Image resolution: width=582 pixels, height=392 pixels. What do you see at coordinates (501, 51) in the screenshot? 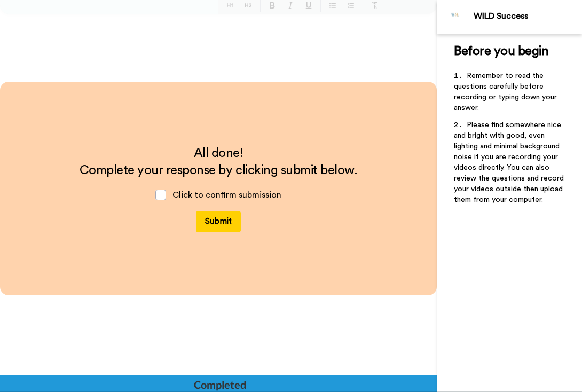
I see `span: Before you begin` at bounding box center [501, 51].